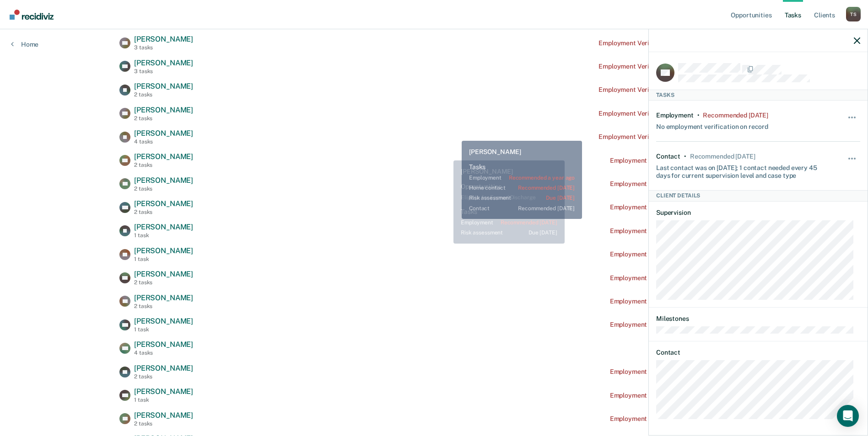 This screenshot has width=868, height=436. What do you see at coordinates (723, 156) in the screenshot?
I see `div: Recommended in 4 days` at bounding box center [723, 156].